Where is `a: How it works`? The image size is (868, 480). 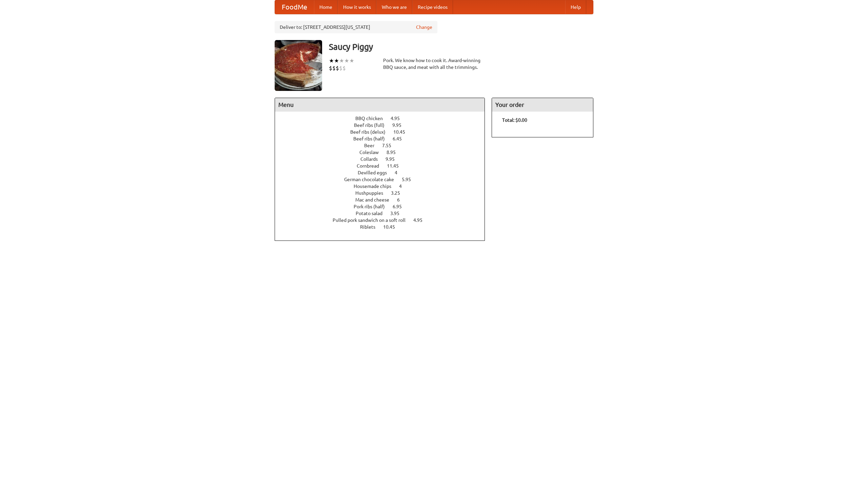 a: How it works is located at coordinates (357, 7).